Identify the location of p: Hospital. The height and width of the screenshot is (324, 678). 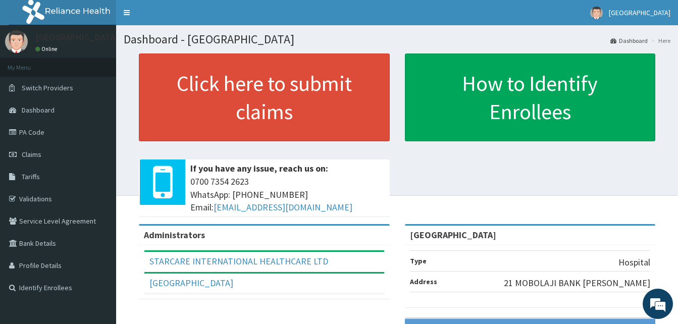
(634, 263).